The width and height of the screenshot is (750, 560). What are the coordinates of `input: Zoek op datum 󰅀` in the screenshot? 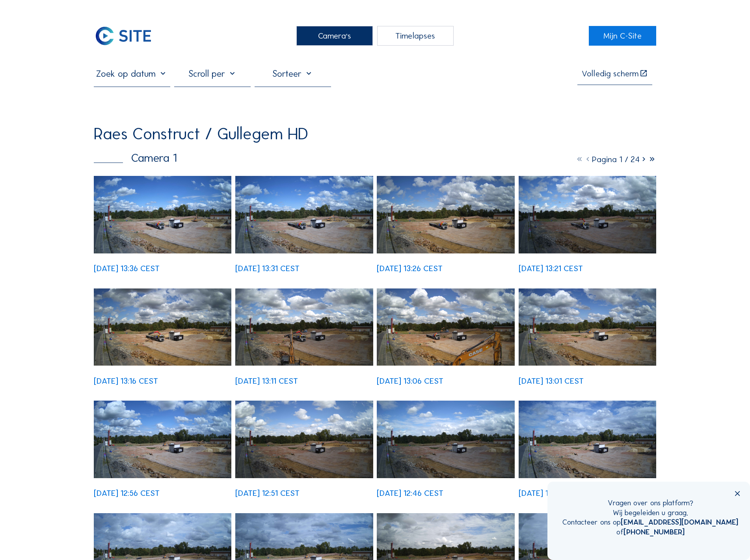 It's located at (132, 74).